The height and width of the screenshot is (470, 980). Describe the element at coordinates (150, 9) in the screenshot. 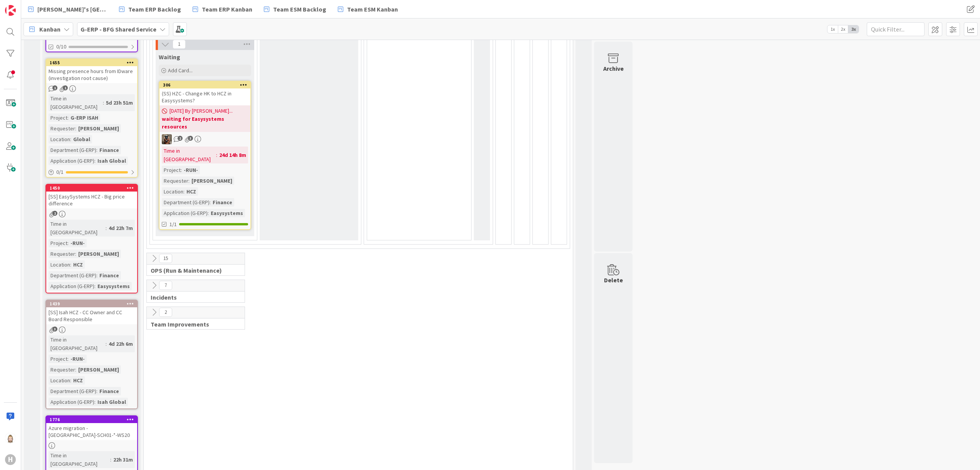

I see `a: Team ERP Backlog` at that location.